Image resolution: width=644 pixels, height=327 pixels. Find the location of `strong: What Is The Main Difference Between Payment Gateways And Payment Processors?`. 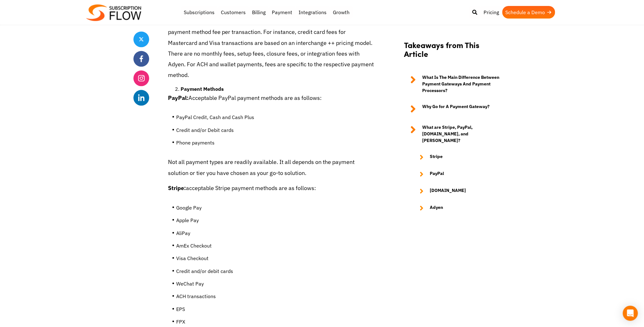

strong: What Is The Main Difference Between Payment Gateways And Payment Processors? is located at coordinates (463, 84).